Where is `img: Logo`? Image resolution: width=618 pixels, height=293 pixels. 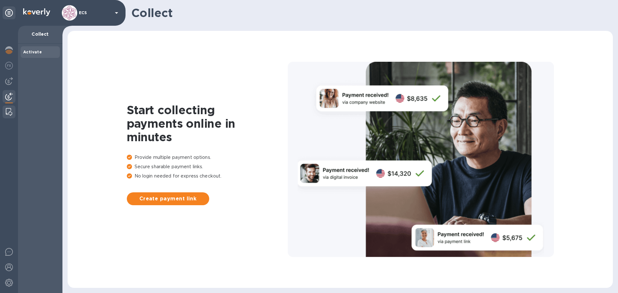 img: Logo is located at coordinates (37, 12).